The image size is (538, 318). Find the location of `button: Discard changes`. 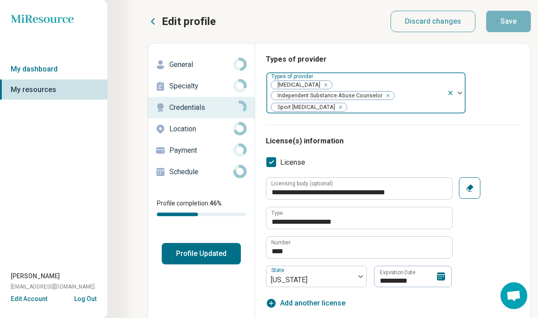

button: Discard changes is located at coordinates (433, 21).